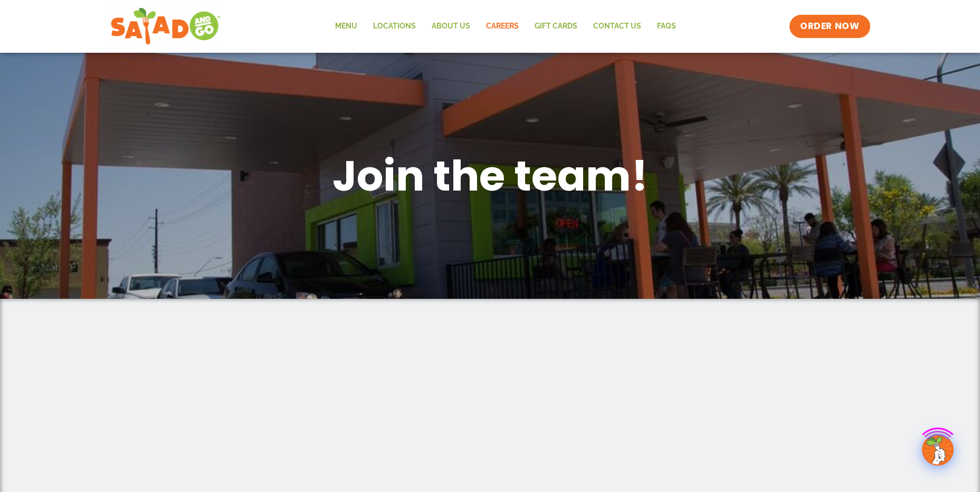 This screenshot has height=492, width=980. I want to click on a: Contact Us, so click(617, 26).